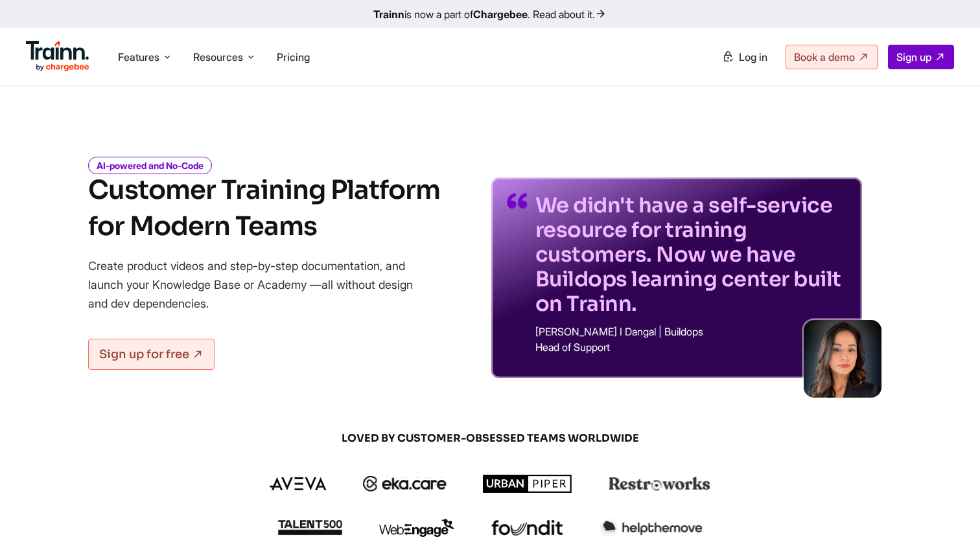 This screenshot has width=980, height=555. Describe the element at coordinates (528, 484) in the screenshot. I see `img: urbanpiper logo` at that location.